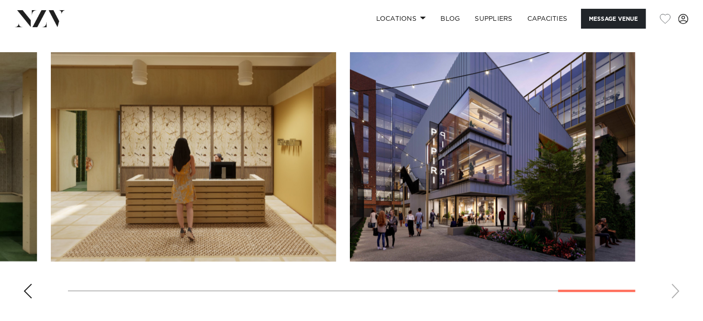 Image resolution: width=703 pixels, height=321 pixels. Describe the element at coordinates (450, 18) in the screenshot. I see `a: BLOG` at that location.